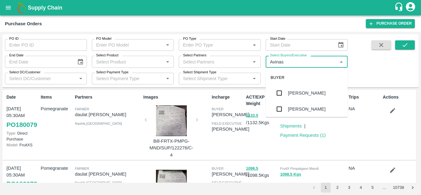 This screenshot has width=421, height=195. Describe the element at coordinates (46, 45) in the screenshot. I see `input: Enter PO ID` at that location.